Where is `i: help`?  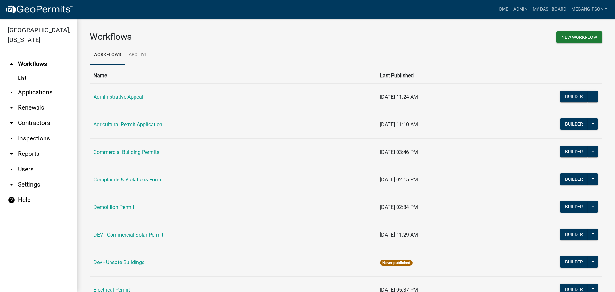
i: help is located at coordinates (12, 200).